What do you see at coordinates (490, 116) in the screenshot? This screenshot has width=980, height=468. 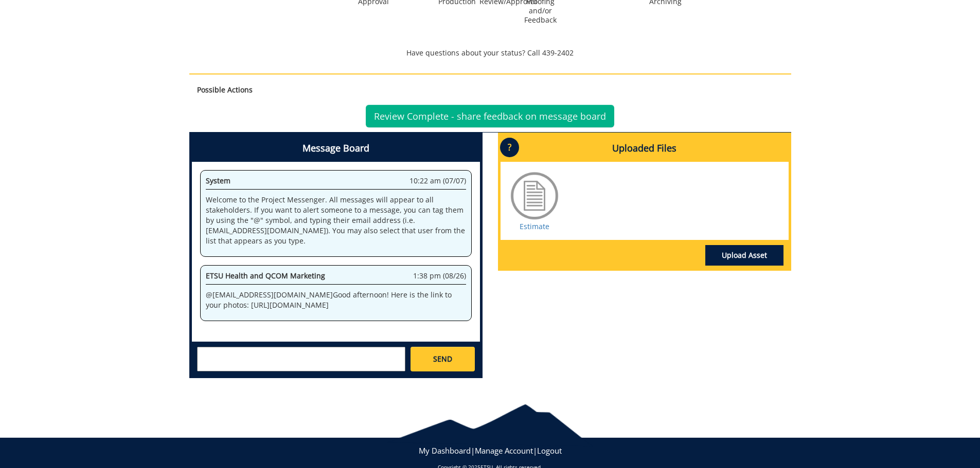 I see `a: Review Complete - share feedback on message board` at bounding box center [490, 116].